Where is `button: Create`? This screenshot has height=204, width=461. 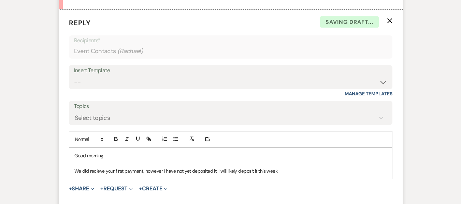 button: Create is located at coordinates (153, 189).